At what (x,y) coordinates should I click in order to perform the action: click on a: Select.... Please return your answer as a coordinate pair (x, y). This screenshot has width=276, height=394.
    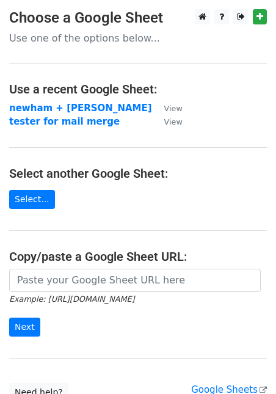
    Looking at the image, I should click on (32, 199).